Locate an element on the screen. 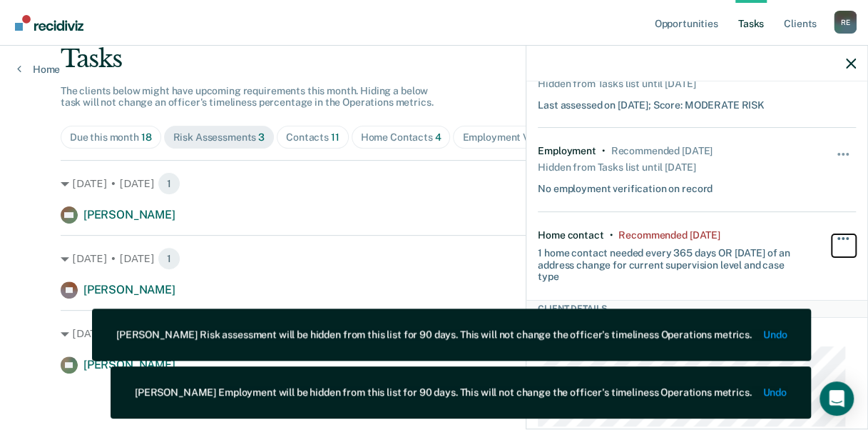  div: Due this month is located at coordinates (110, 137).